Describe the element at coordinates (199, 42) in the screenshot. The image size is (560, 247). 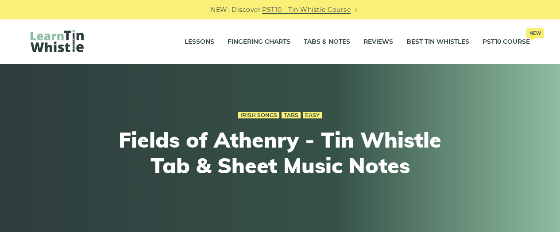
I see `a: Lessons` at that location.